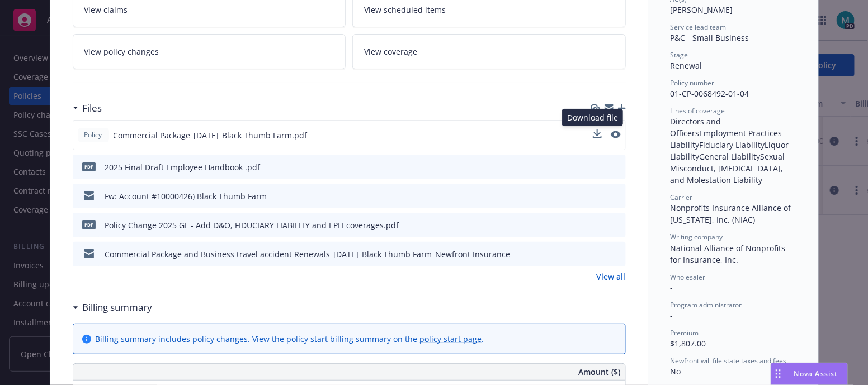  What do you see at coordinates (729, 254) in the screenshot?
I see `span: National Alliance of Nonprofits for Insurance, Inc.` at bounding box center [729, 254].